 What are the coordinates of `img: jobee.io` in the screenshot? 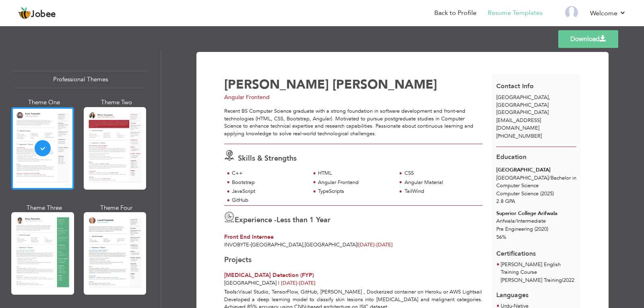 It's located at (24, 13).